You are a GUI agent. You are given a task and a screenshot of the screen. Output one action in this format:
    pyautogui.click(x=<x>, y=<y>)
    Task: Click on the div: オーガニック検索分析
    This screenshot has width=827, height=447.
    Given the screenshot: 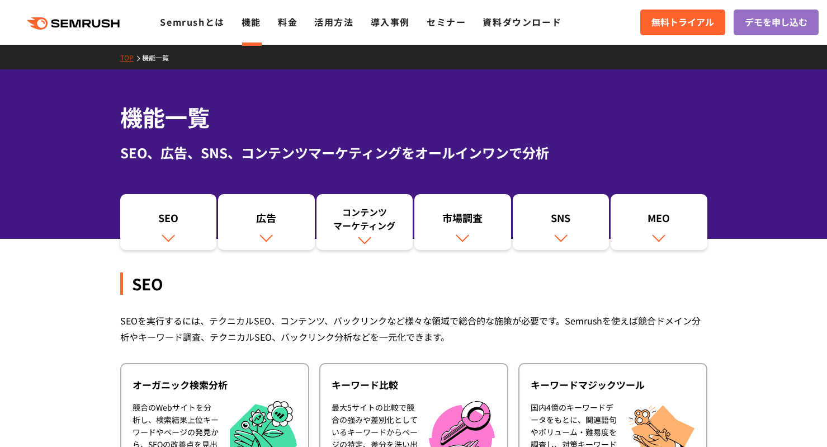 What is the action you would take?
    pyautogui.click(x=215, y=385)
    